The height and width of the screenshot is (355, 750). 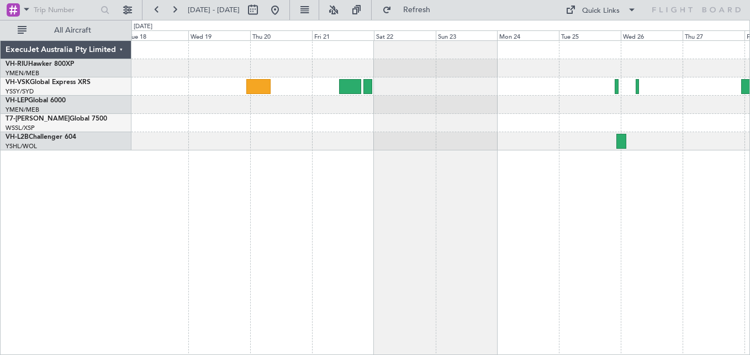 I want to click on a: VH-RIUHawker 800XP, so click(x=40, y=64).